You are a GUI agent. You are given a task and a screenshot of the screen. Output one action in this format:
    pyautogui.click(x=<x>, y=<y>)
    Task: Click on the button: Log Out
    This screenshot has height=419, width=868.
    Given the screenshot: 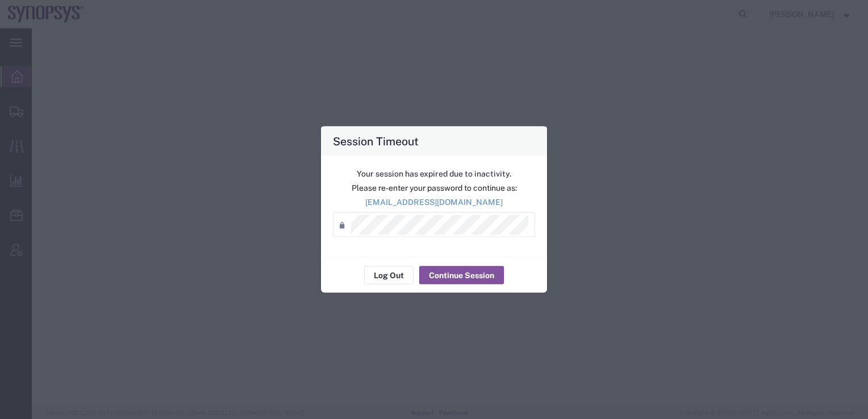 What is the action you would take?
    pyautogui.click(x=389, y=276)
    